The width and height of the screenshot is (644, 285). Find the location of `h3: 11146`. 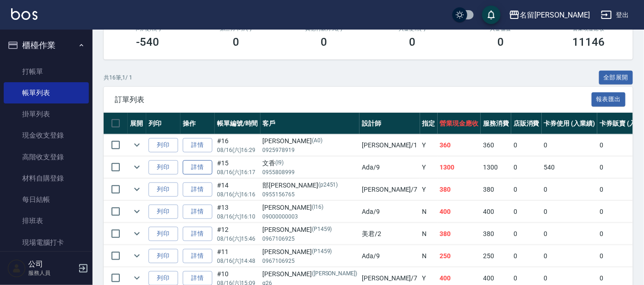

h3: 11146 is located at coordinates (589, 42).